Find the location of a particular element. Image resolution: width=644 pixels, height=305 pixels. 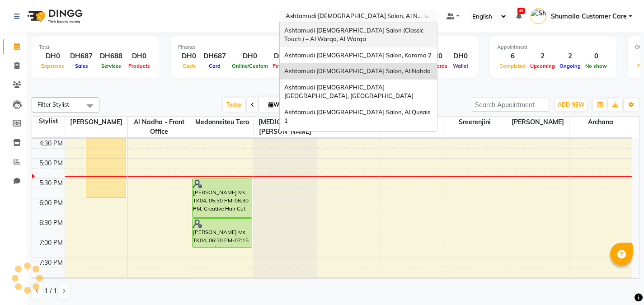

div: 4:30 PM is located at coordinates (51, 143).